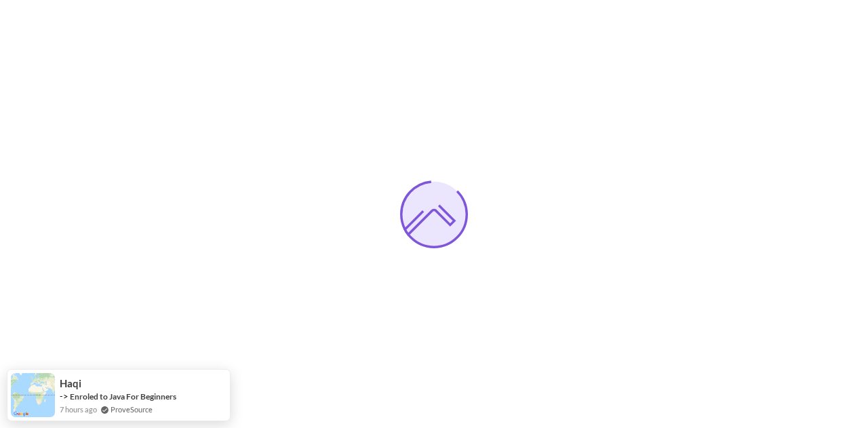 The image size is (868, 428). What do you see at coordinates (123, 396) in the screenshot?
I see `a: Enroled to Java For Beginners` at bounding box center [123, 396].